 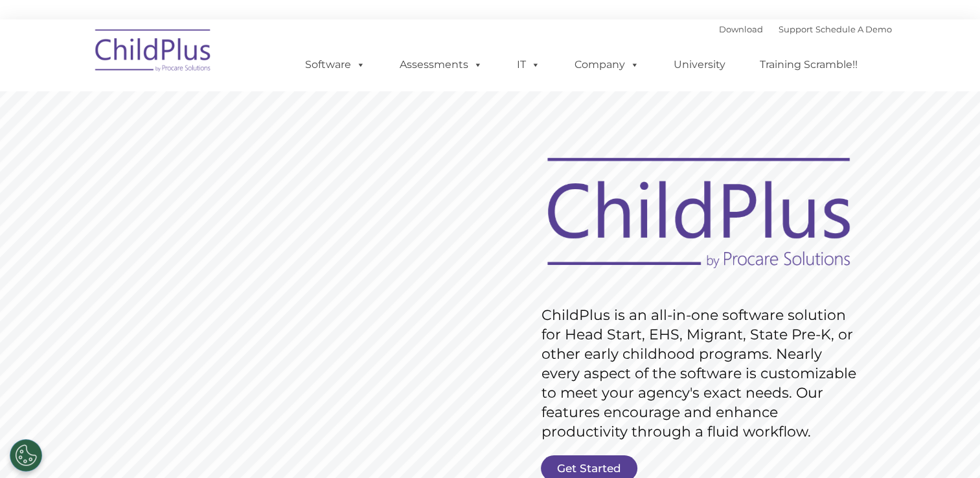 What do you see at coordinates (854, 29) in the screenshot?
I see `a: Schedule A Demo` at bounding box center [854, 29].